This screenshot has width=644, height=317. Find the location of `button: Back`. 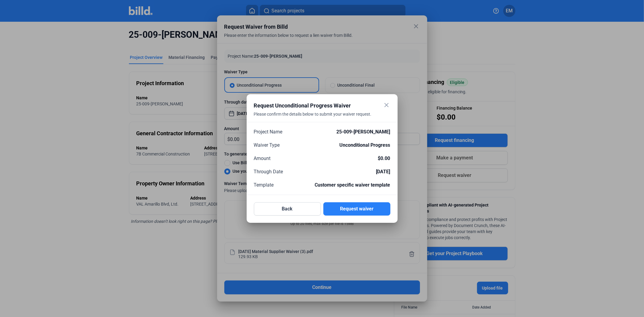

button: Back is located at coordinates (287, 209).